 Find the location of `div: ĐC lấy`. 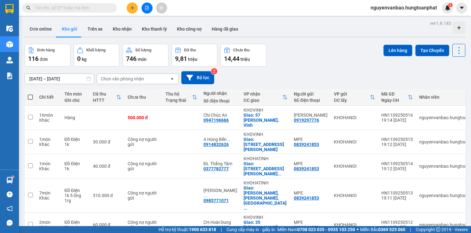

div: ĐC lấy is located at coordinates (352, 100).